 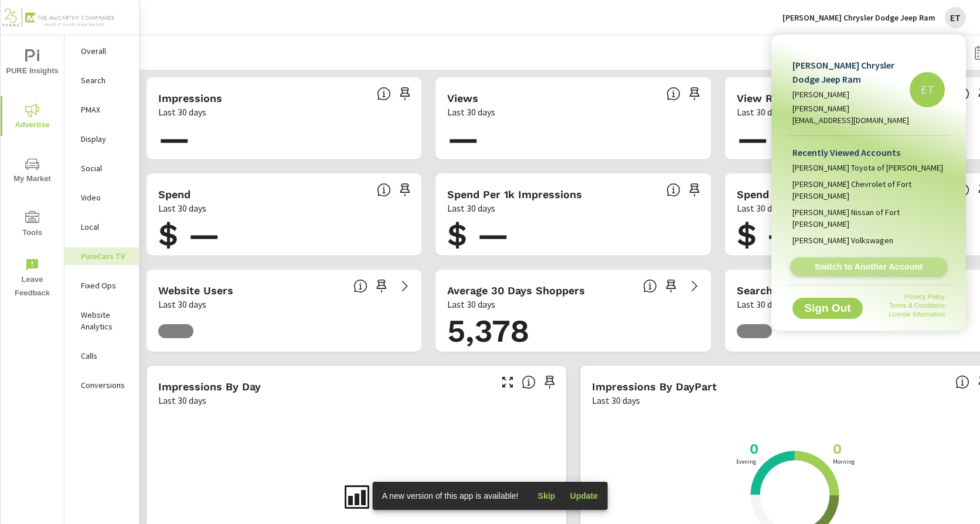 I want to click on button: Sign Out, so click(x=828, y=308).